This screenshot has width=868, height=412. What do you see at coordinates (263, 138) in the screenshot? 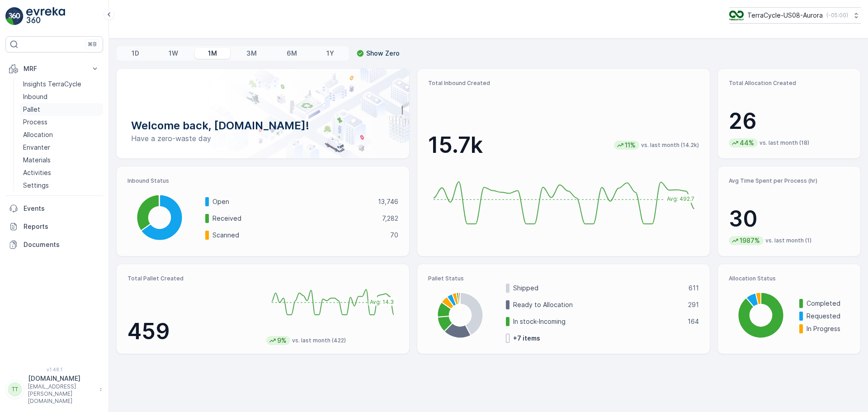
I see `p: Have a zero-waste day` at bounding box center [263, 138].